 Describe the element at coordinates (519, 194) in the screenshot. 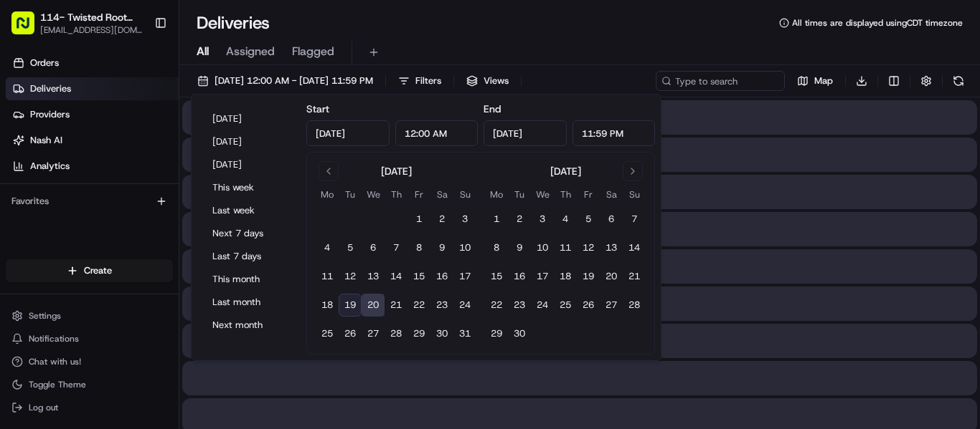

I see `th: Tuesday` at that location.